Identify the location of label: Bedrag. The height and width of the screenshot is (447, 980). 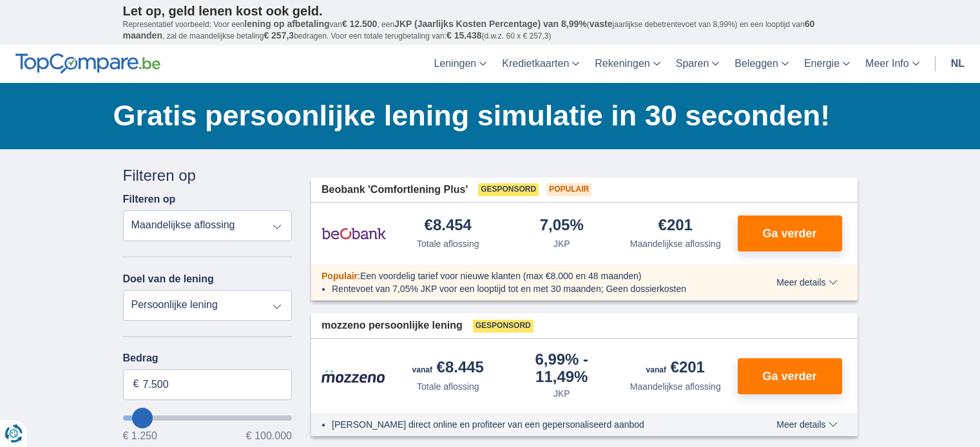
(207, 358).